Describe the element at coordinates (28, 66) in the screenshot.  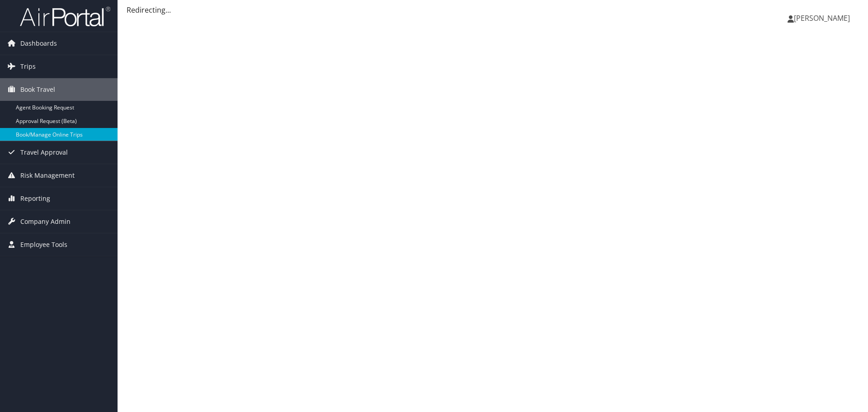
I see `span: Trips` at that location.